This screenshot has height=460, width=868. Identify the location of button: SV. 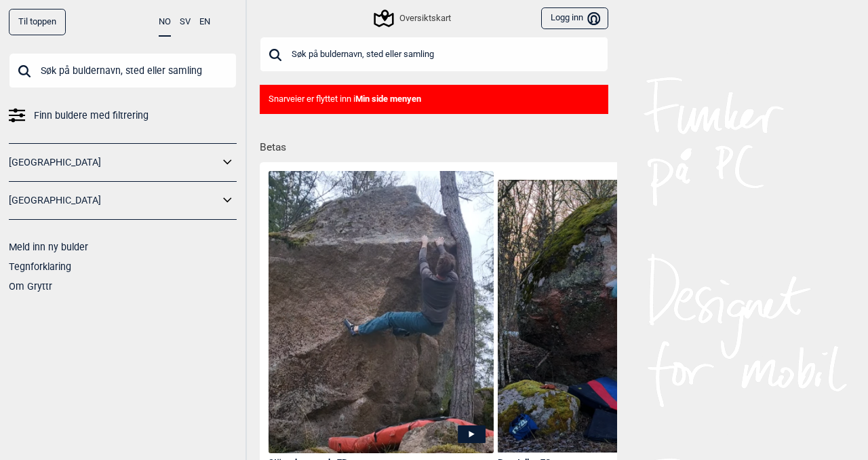
(185, 22).